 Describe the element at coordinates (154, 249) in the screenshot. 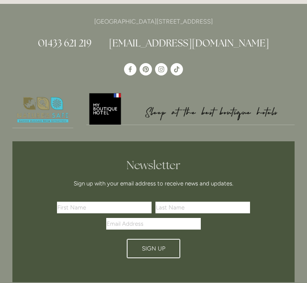

I see `button: Sign Up` at that location.